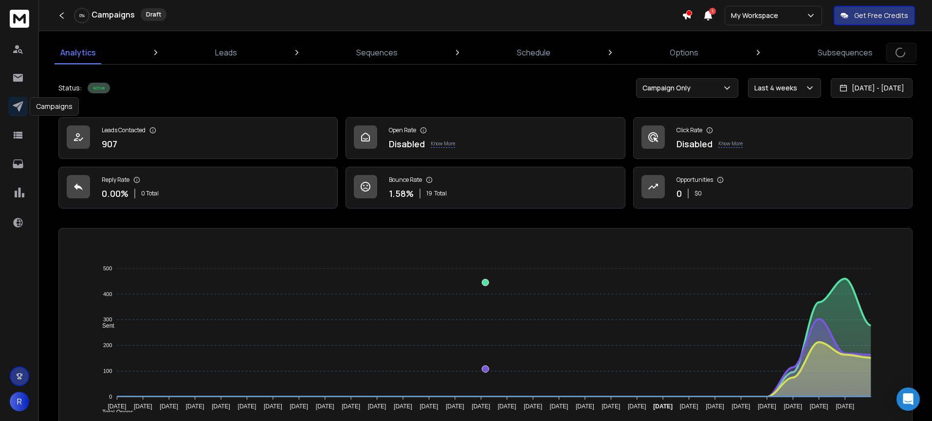 Image resolution: width=932 pixels, height=421 pixels. Describe the element at coordinates (110, 397) in the screenshot. I see `tspan: 0` at that location.